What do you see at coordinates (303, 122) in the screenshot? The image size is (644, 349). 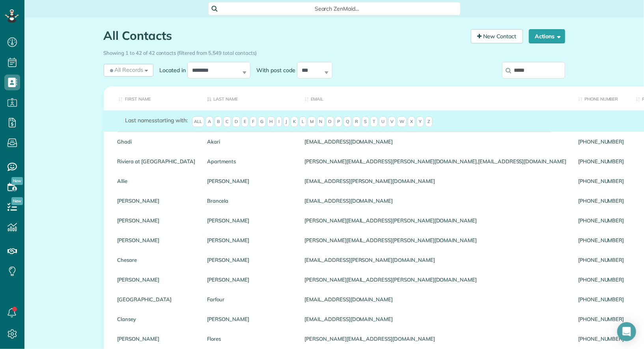 I see `span: L` at bounding box center [303, 122].